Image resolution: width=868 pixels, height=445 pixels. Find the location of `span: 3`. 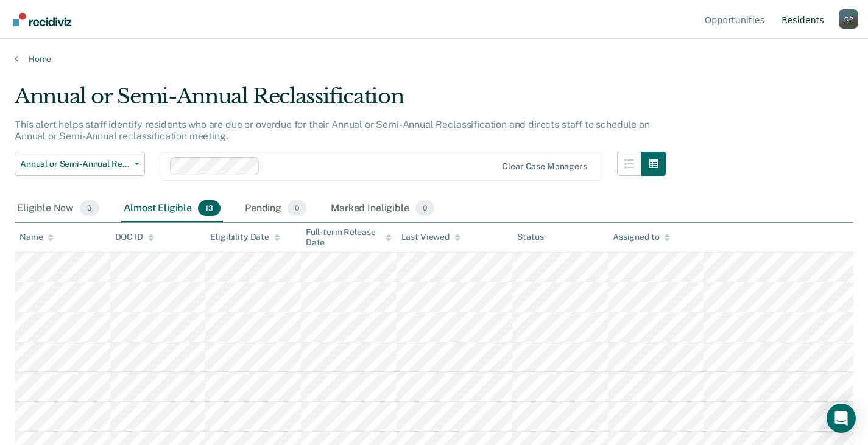

span: 3 is located at coordinates (89, 208).